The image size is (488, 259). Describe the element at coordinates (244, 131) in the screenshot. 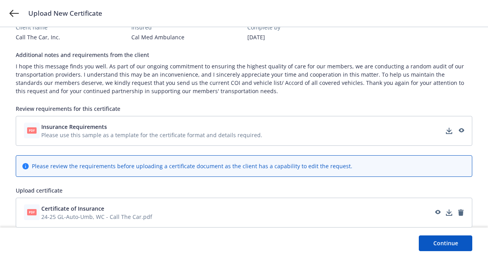

I see `div: Insurance RequirementsPlease use this sample as a template for the certificate format and details...` at that location.